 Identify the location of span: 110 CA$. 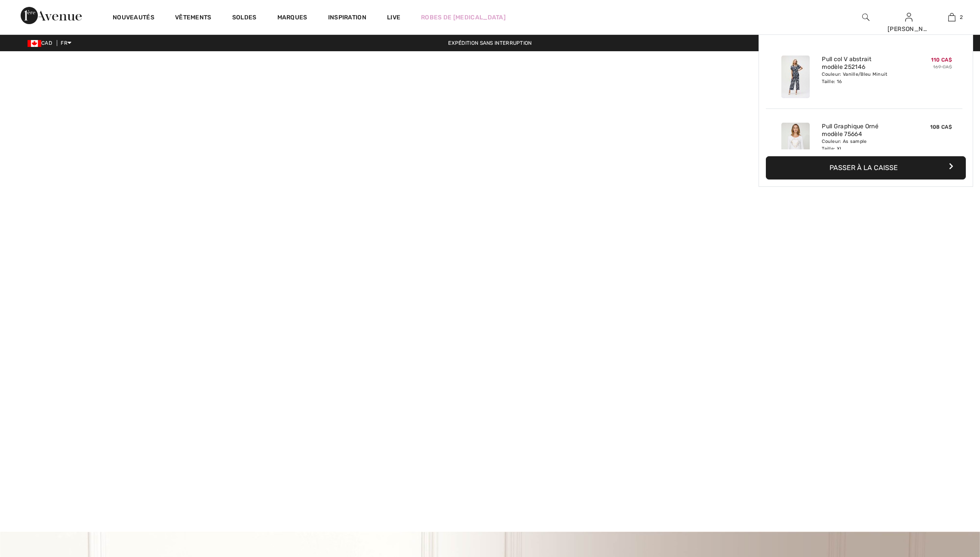
(941, 60).